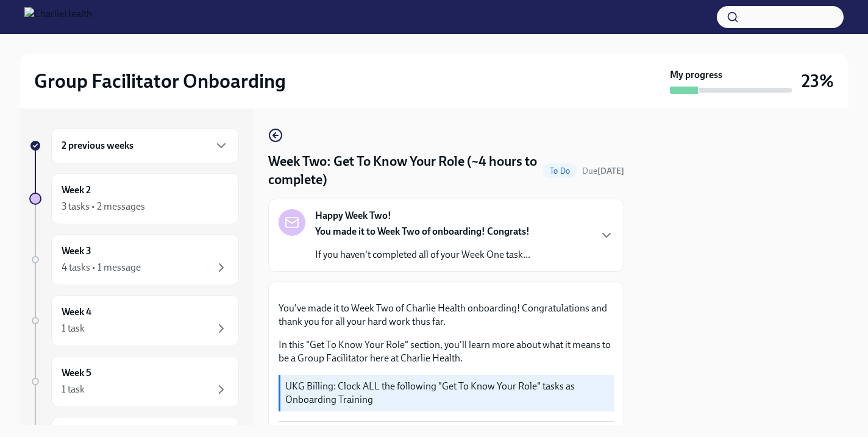 The height and width of the screenshot is (437, 868). Describe the element at coordinates (134, 198) in the screenshot. I see `a: Week 23 tasks • 2 messages` at that location.